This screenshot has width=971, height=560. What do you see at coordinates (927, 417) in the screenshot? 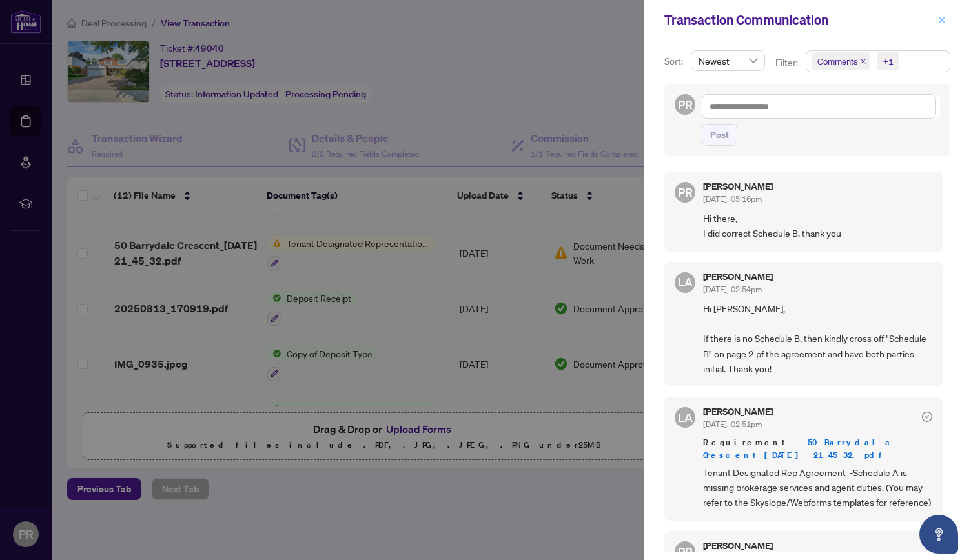
I see `span: check-circle` at bounding box center [927, 417].